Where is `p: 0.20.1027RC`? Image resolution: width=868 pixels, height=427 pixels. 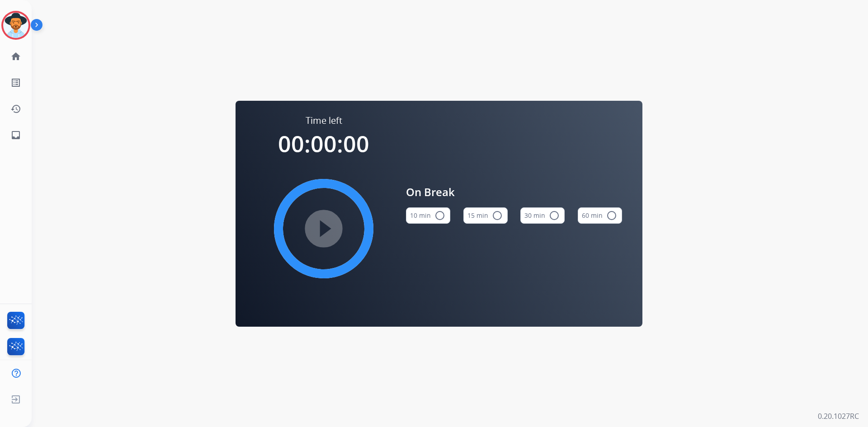 p: 0.20.1027RC is located at coordinates (838, 417).